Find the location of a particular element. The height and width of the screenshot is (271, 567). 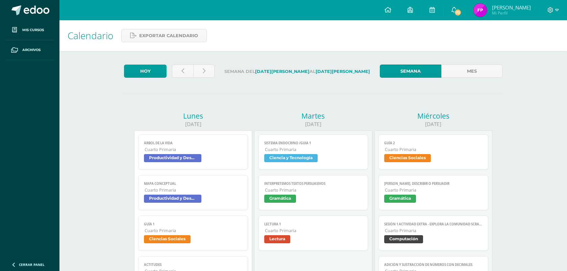

span: Archivos is located at coordinates (31, 50).